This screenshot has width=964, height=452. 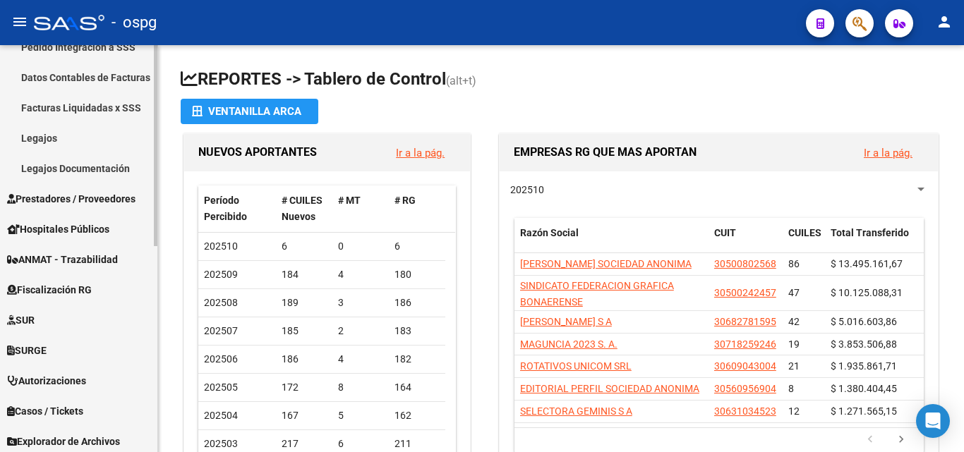 What do you see at coordinates (745, 411) in the screenshot?
I see `span: 30631034523` at bounding box center [745, 411].